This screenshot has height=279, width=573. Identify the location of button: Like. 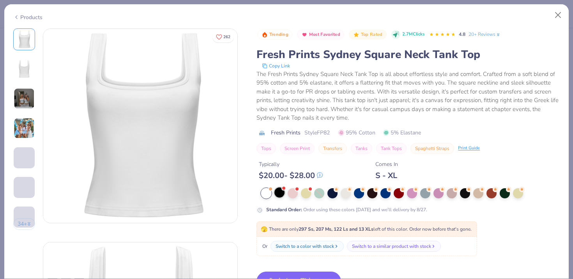
(223, 37).